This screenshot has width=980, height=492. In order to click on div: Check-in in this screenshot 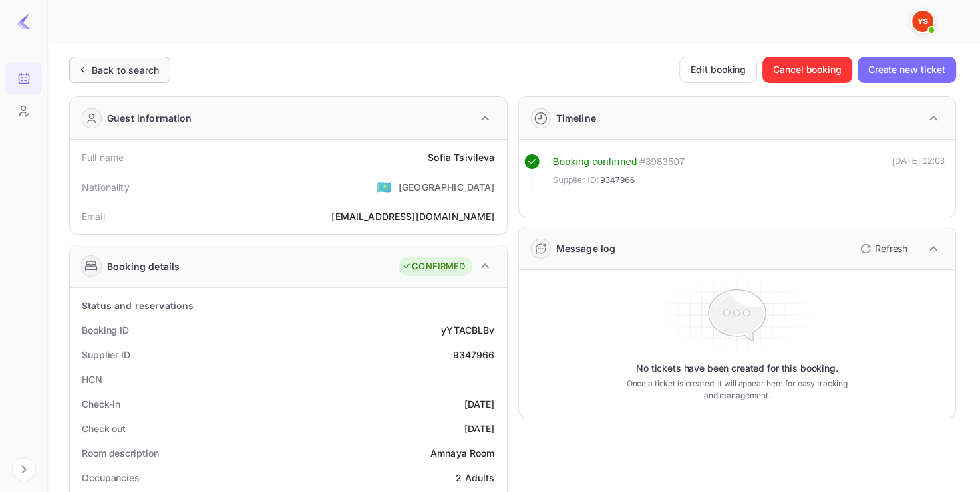, I will do `click(101, 404)`.